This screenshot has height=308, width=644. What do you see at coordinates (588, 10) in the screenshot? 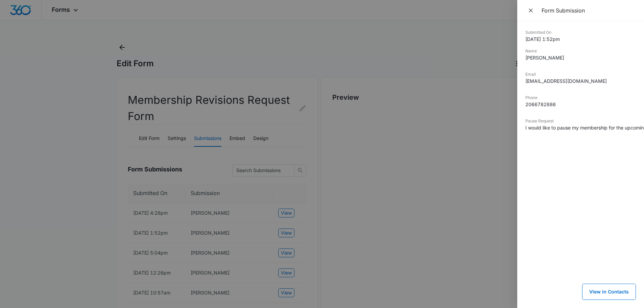
I see `div: Form Submission` at bounding box center [588, 10].